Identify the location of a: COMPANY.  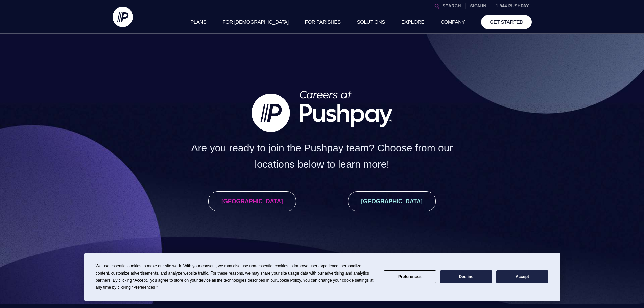
(453, 22).